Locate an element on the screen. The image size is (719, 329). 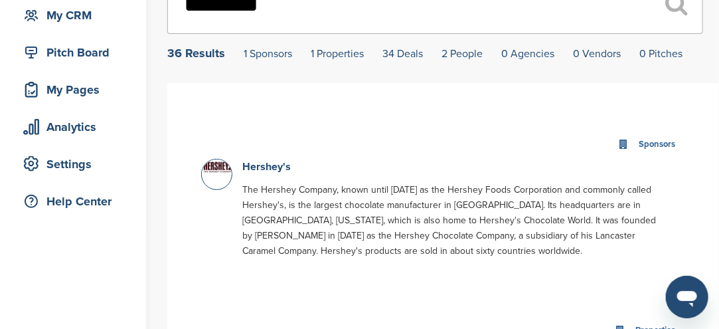
div: My Pages is located at coordinates (76, 90).